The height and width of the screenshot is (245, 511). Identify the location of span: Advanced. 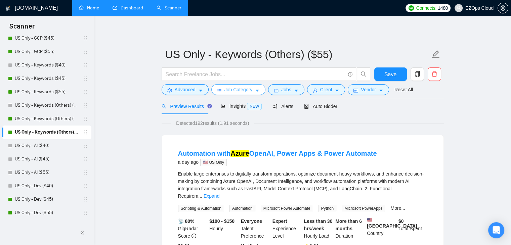
(185, 90).